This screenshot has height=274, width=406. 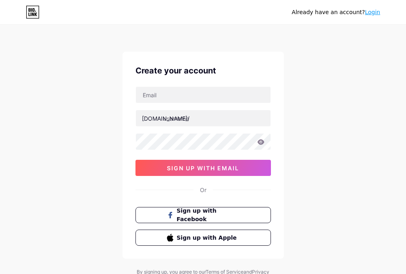 What do you see at coordinates (203, 190) in the screenshot?
I see `div: Or` at bounding box center [203, 190].